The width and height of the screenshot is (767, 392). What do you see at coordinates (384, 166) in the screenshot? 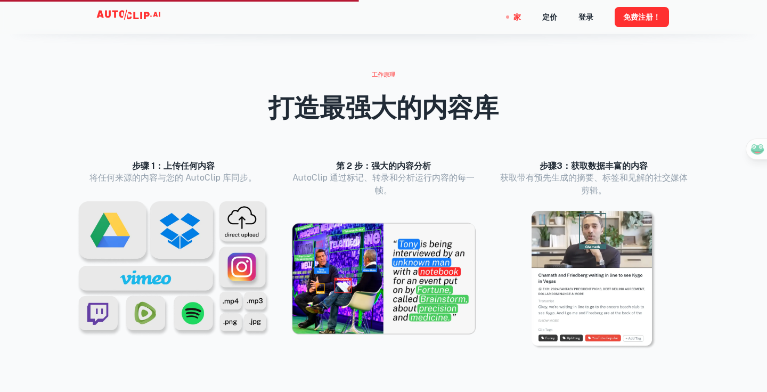
I see `font: 第 2 步：强大的内容分析` at bounding box center [384, 166].